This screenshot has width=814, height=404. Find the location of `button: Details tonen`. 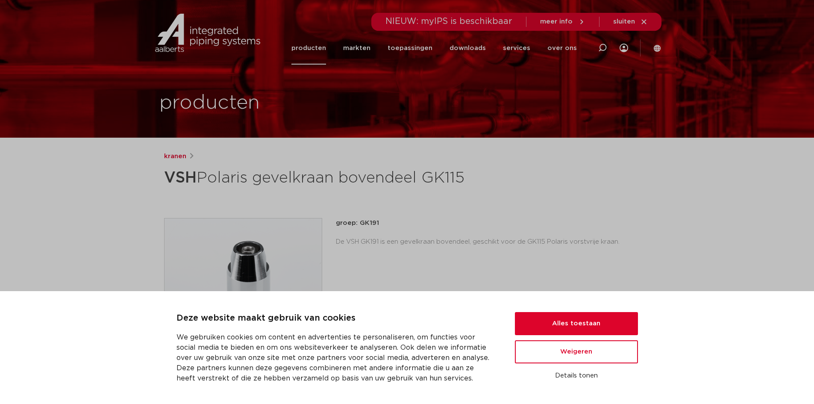

button: Details tonen is located at coordinates (576, 376).